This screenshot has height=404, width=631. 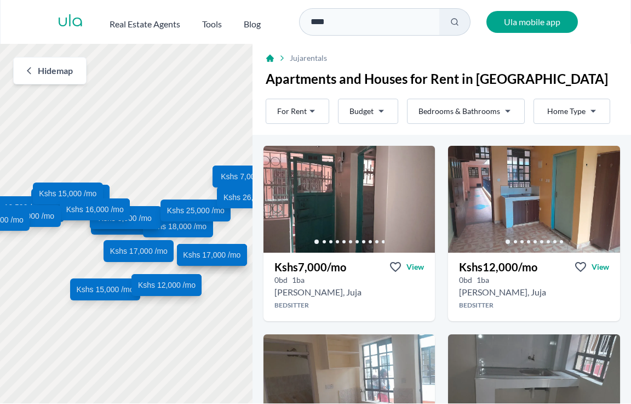 What do you see at coordinates (178, 226) in the screenshot?
I see `button: Kshs 18,000 /mo` at bounding box center [178, 226].